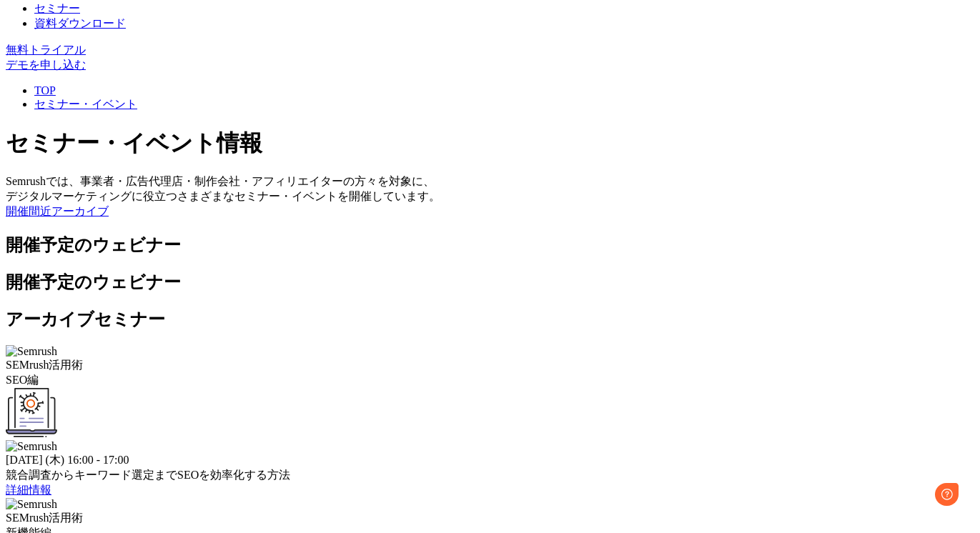  I want to click on a: 開催間近, so click(28, 211).